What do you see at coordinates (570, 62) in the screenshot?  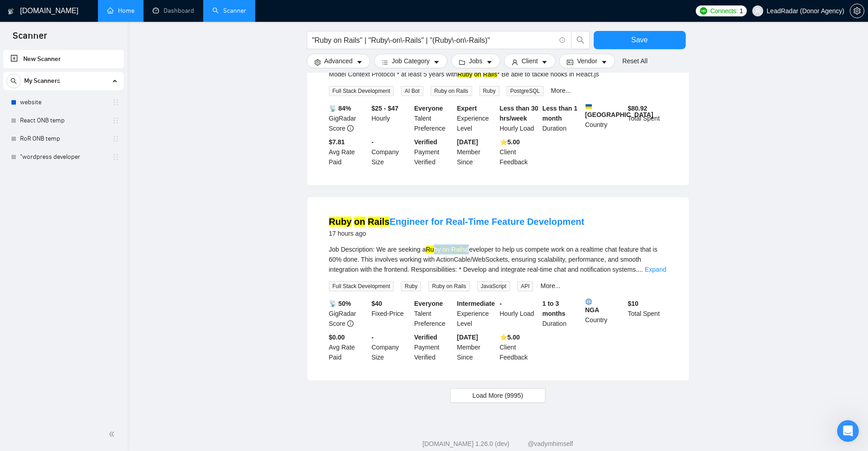 I see `span: idcard` at bounding box center [570, 62].